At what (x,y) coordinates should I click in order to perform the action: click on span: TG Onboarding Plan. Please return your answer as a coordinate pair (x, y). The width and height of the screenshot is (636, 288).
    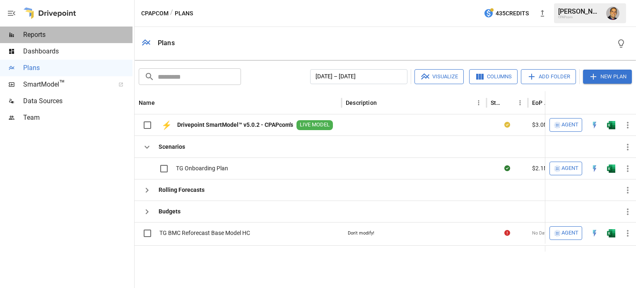
    Looking at the image, I should click on (202, 168).